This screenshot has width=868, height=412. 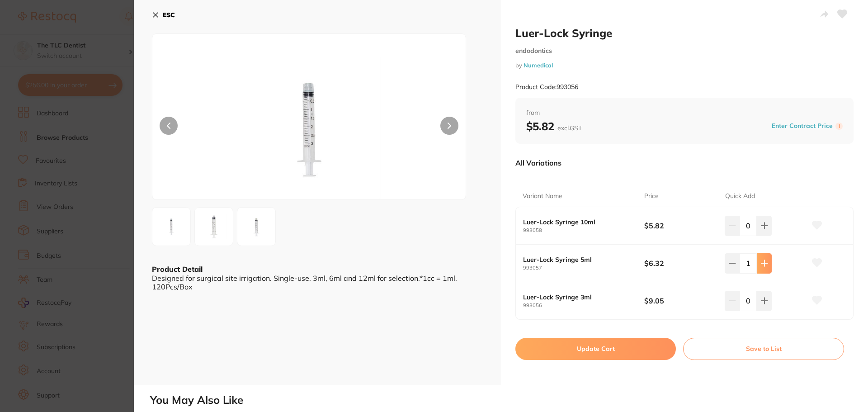 I want to click on img: YmEtanBn, so click(x=256, y=227).